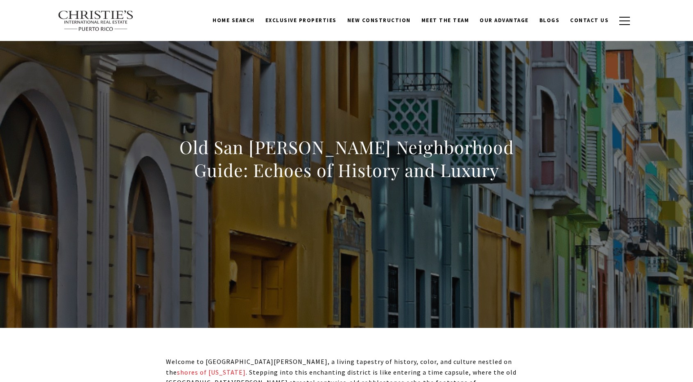 The image size is (693, 382). What do you see at coordinates (446, 20) in the screenshot?
I see `a: Meet the Team` at bounding box center [446, 20].